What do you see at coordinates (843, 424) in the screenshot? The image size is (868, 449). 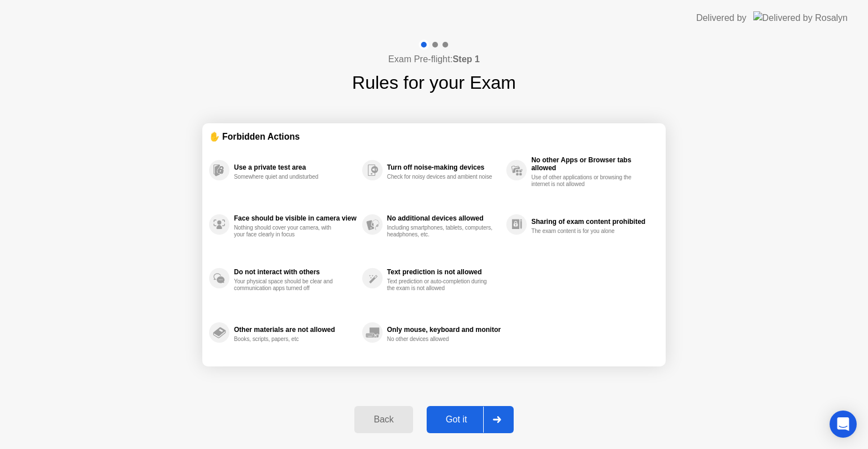 I see `div: Open Intercom Messenger` at bounding box center [843, 424].